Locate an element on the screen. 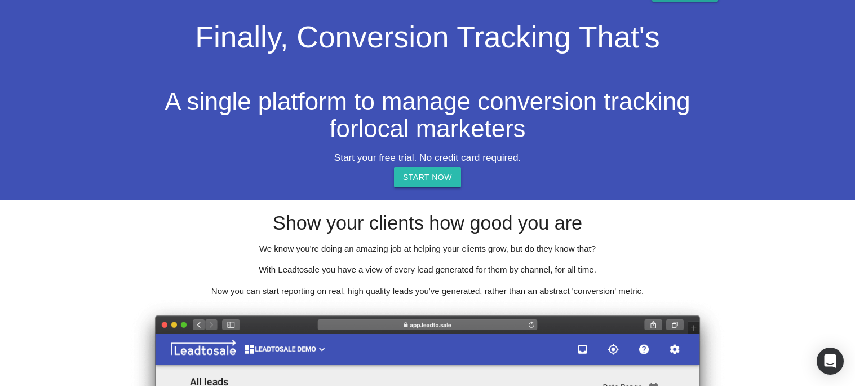 The width and height of the screenshot is (855, 386). span: local marketers is located at coordinates (442, 128).